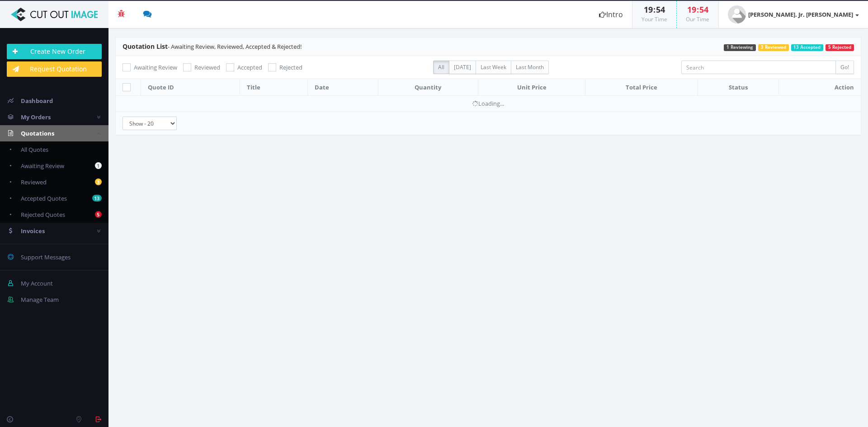  What do you see at coordinates (840, 47) in the screenshot?
I see `span: 5 Rejected` at bounding box center [840, 47].